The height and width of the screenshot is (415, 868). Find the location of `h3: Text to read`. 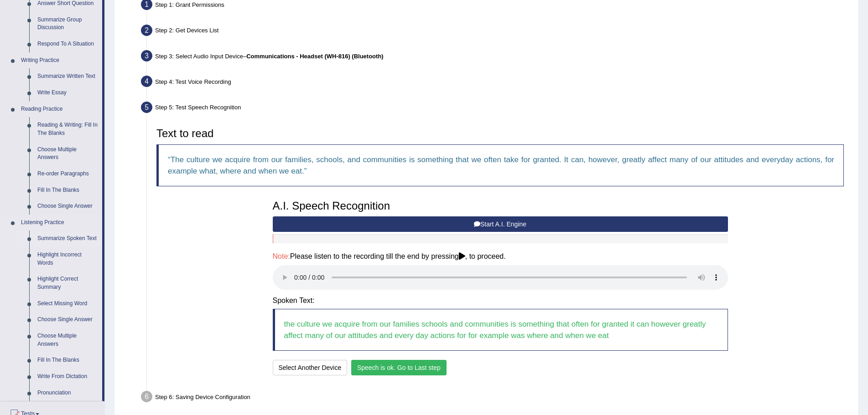

h3: Text to read is located at coordinates (500, 133).